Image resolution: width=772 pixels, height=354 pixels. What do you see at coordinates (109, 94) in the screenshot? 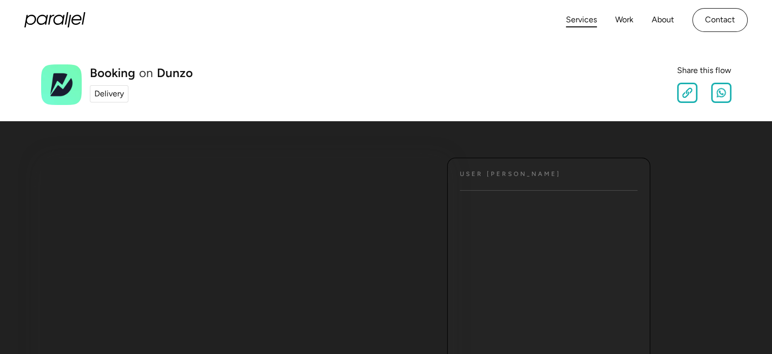
I see `div: Delivery` at bounding box center [109, 94].